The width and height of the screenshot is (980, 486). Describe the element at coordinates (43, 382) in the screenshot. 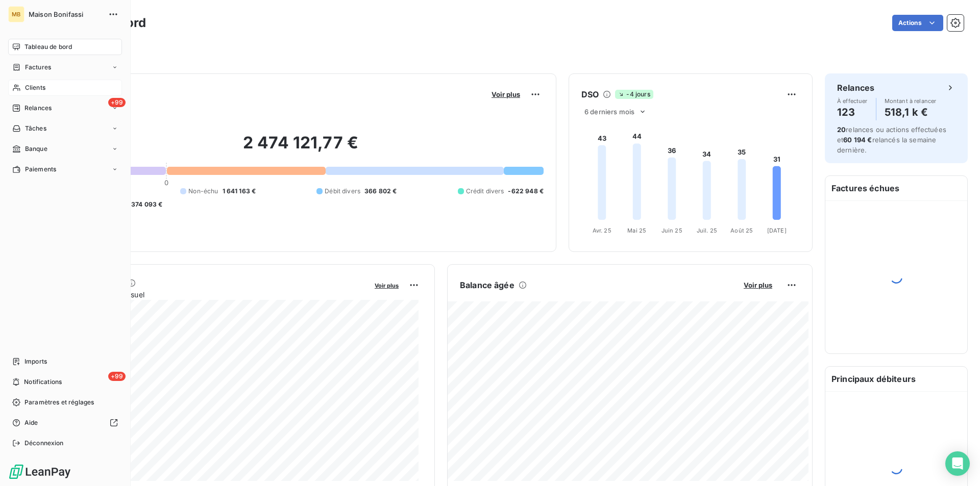

I see `span: Notifications` at that location.